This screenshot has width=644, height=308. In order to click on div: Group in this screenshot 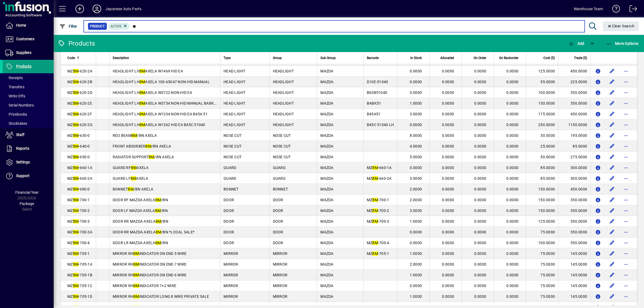, I will do `click(293, 58)`.